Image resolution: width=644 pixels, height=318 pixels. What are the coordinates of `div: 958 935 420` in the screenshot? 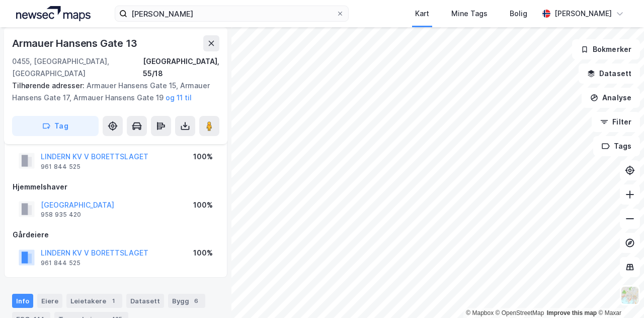 It's located at (61, 215).